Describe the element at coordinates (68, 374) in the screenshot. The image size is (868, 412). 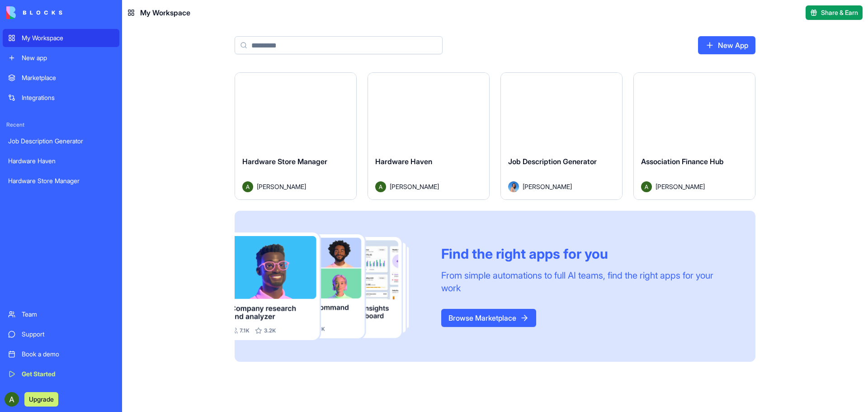
I see `div: Get Started` at that location.